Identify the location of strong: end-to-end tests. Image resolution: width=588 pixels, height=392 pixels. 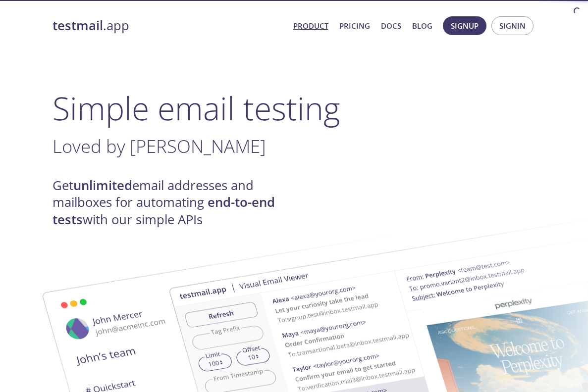
(163, 210).